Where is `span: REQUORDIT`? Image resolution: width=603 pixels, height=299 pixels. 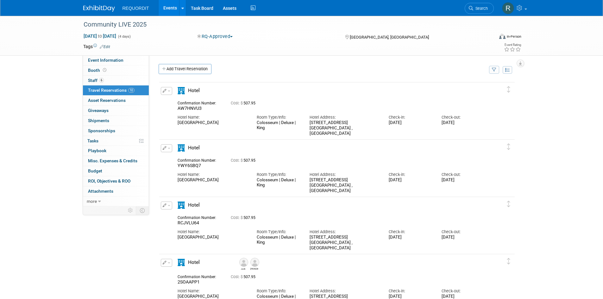 span: REQUORDIT is located at coordinates (136, 8).